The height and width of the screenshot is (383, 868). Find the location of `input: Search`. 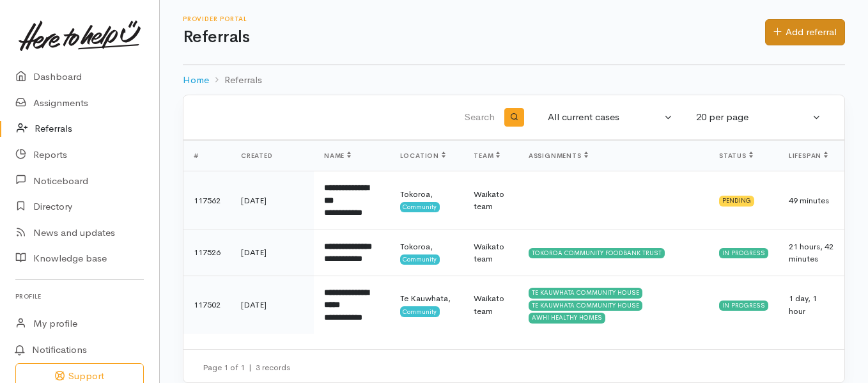

input: Search is located at coordinates (348, 118).